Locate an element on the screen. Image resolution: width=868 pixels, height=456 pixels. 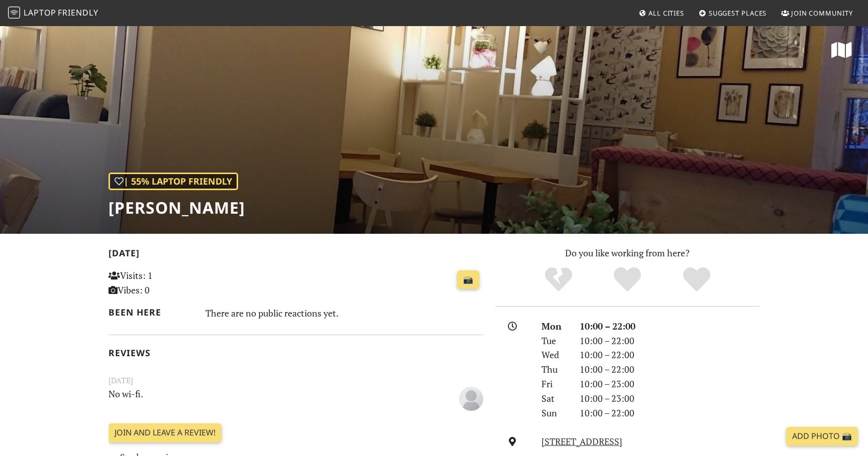
span: All Cities is located at coordinates (666, 13).